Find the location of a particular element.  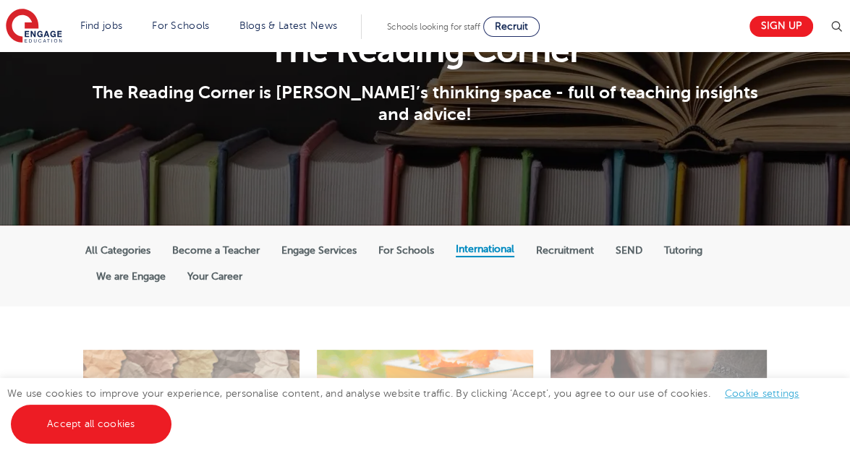

label: International is located at coordinates (485, 250).